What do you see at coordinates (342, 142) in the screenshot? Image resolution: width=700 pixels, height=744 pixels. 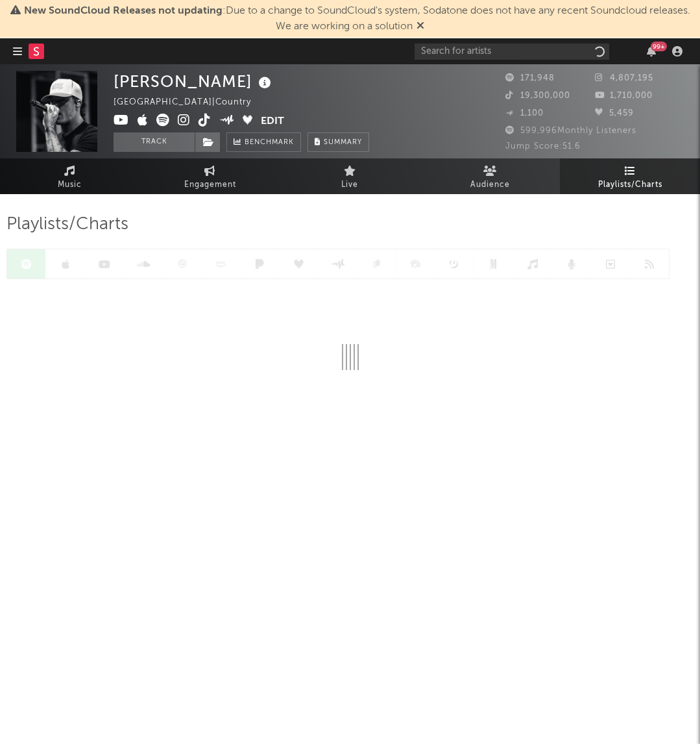 I see `span: Summary` at bounding box center [342, 142].